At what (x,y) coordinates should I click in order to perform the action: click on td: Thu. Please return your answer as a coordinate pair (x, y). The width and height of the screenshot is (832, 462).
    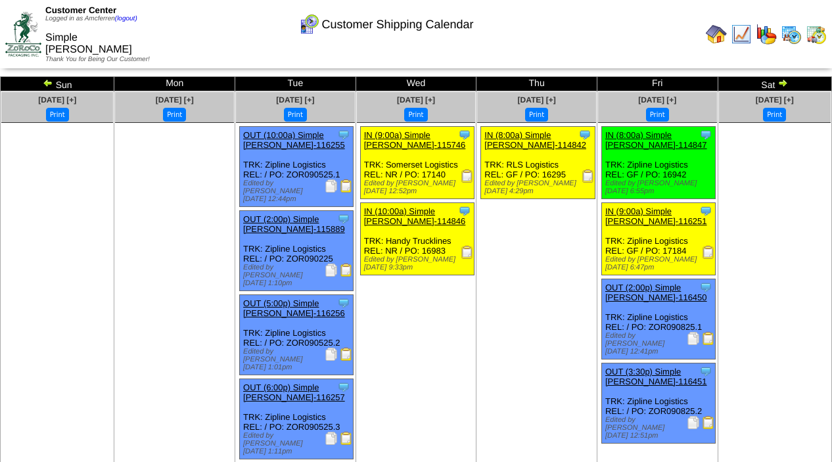
    Looking at the image, I should click on (537, 84).